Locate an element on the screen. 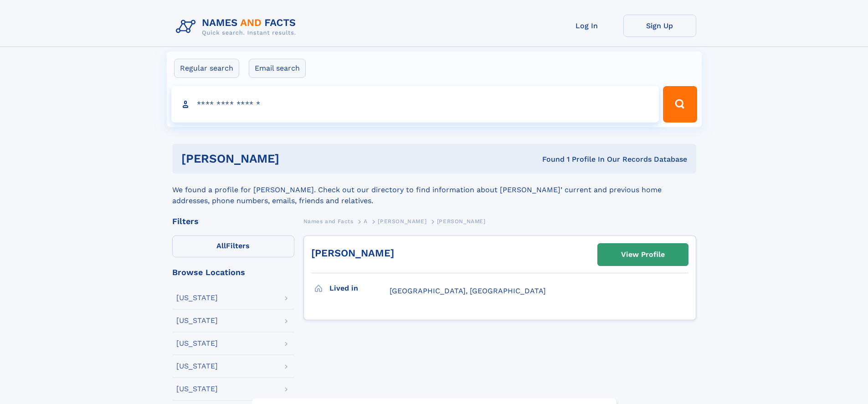 The image size is (868, 404). label: Filters is located at coordinates (233, 246).